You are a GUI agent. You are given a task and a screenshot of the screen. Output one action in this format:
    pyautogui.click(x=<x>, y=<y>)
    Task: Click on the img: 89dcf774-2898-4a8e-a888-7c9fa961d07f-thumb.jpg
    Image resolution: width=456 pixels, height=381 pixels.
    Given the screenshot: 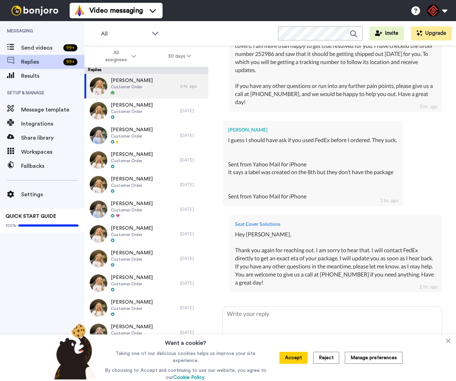 What is the action you would take?
    pyautogui.click(x=98, y=86)
    